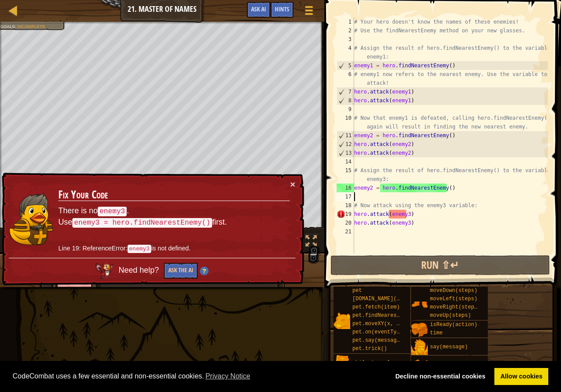  I want to click on div: 21, so click(345, 232).